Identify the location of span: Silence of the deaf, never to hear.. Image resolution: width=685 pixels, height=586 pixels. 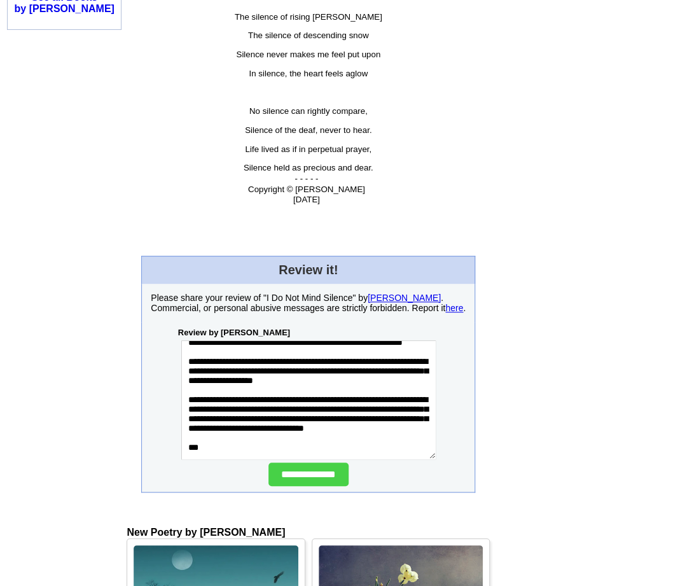
(308, 130).